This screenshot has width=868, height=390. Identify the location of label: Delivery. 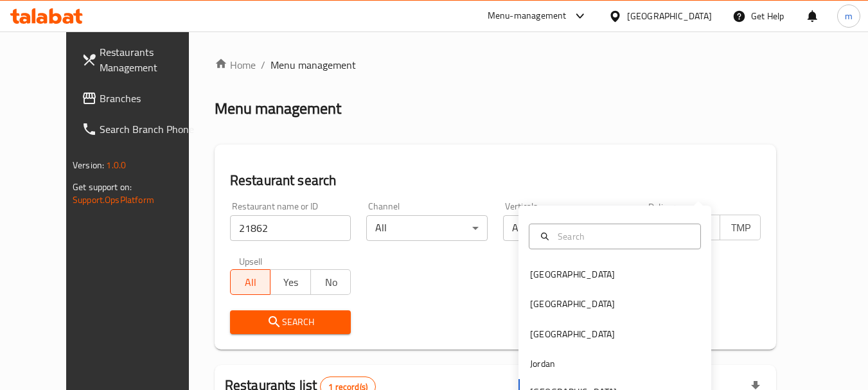
(664, 206).